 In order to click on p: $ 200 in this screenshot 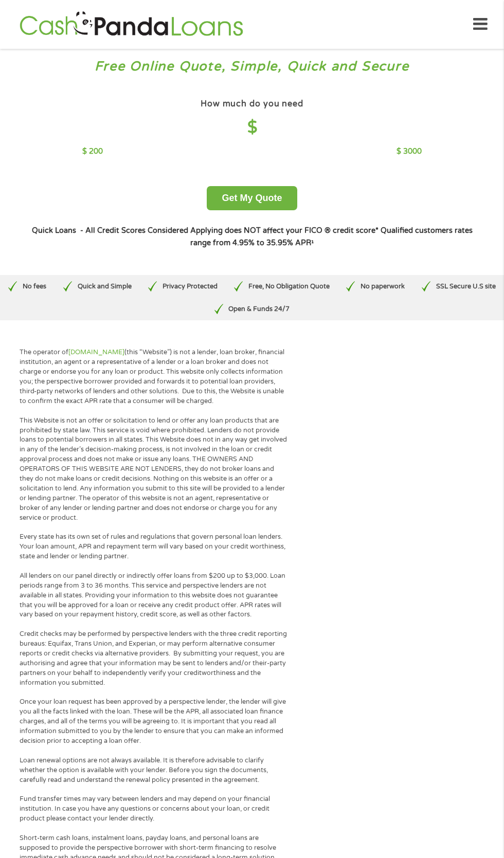, I will do `click(93, 152)`.